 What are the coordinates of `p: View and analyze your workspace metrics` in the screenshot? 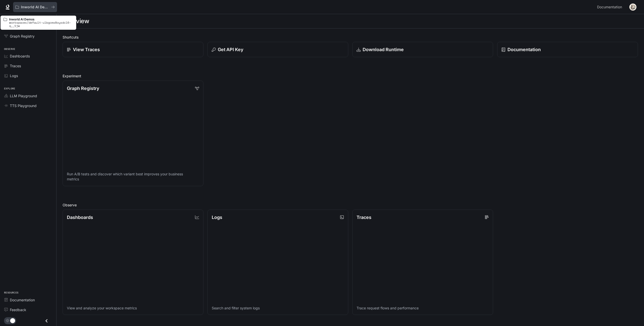 It's located at (133, 308).